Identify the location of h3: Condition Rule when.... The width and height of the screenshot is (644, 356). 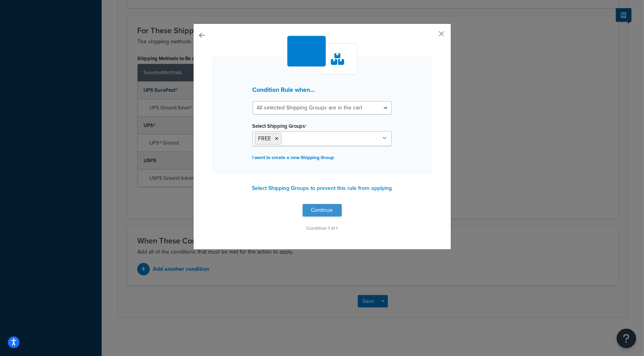
(322, 90).